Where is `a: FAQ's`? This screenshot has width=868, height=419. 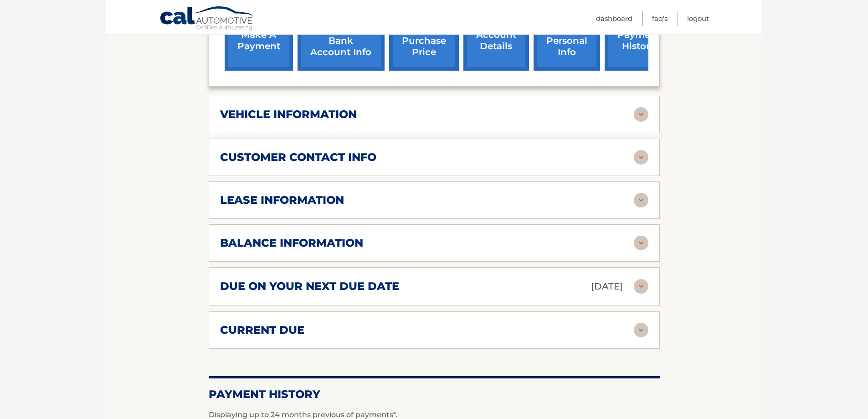 a: FAQ's is located at coordinates (660, 18).